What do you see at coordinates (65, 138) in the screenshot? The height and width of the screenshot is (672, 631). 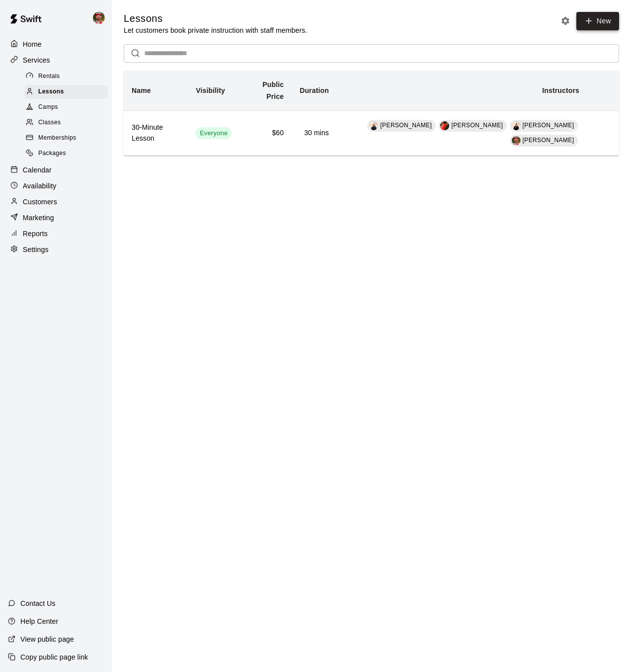 I see `div: Memberships` at bounding box center [65, 138].